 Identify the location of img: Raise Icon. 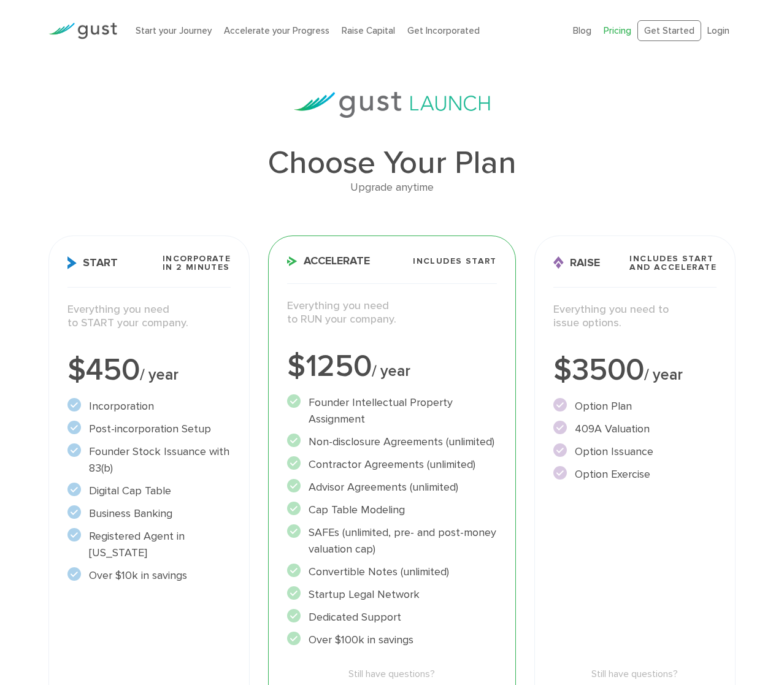
(558, 263).